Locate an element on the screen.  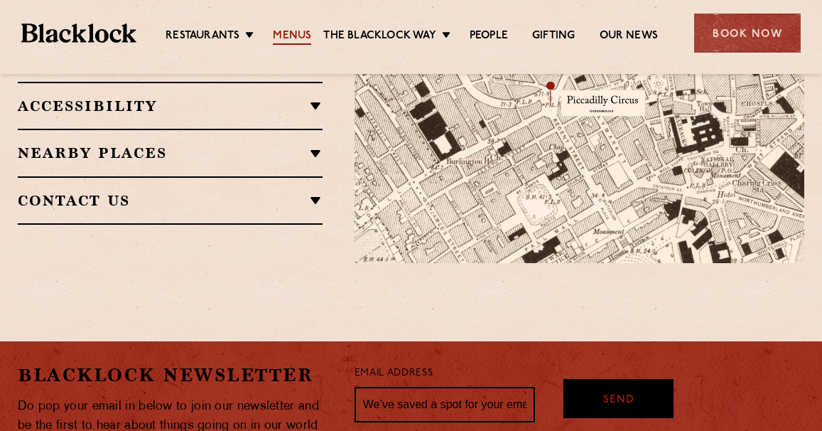
a: Our News is located at coordinates (629, 37).